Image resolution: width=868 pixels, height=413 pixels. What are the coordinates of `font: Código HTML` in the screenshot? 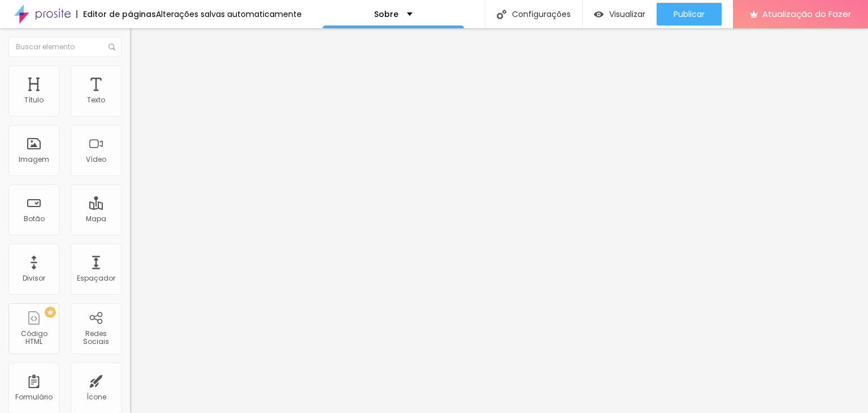 It's located at (34, 337).